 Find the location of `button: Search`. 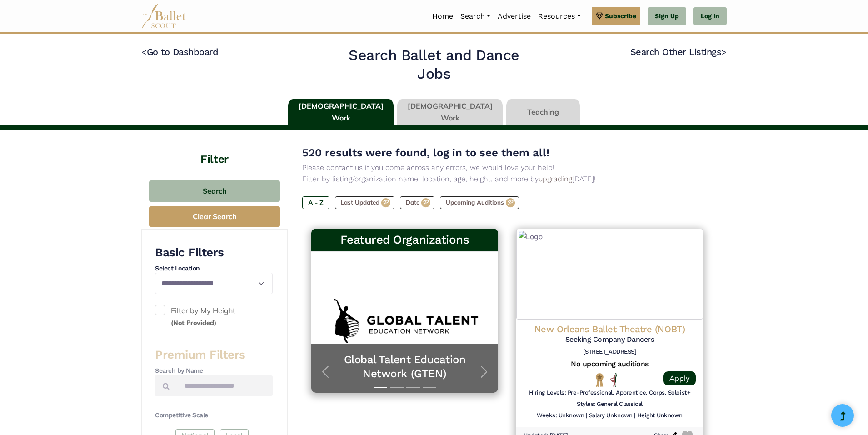

button: Search is located at coordinates (214, 191).